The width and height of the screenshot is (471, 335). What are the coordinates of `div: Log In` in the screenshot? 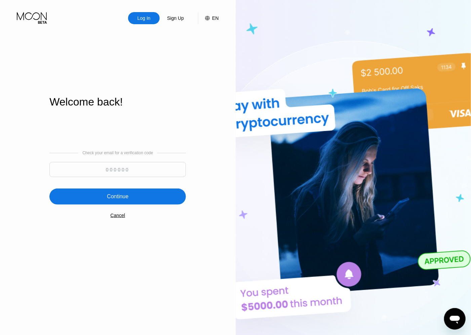 It's located at (144, 18).